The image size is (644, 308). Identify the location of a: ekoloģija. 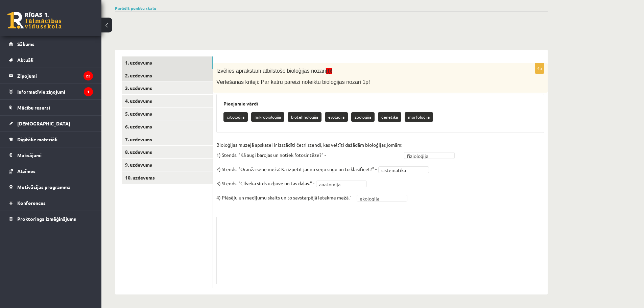
(382, 198).